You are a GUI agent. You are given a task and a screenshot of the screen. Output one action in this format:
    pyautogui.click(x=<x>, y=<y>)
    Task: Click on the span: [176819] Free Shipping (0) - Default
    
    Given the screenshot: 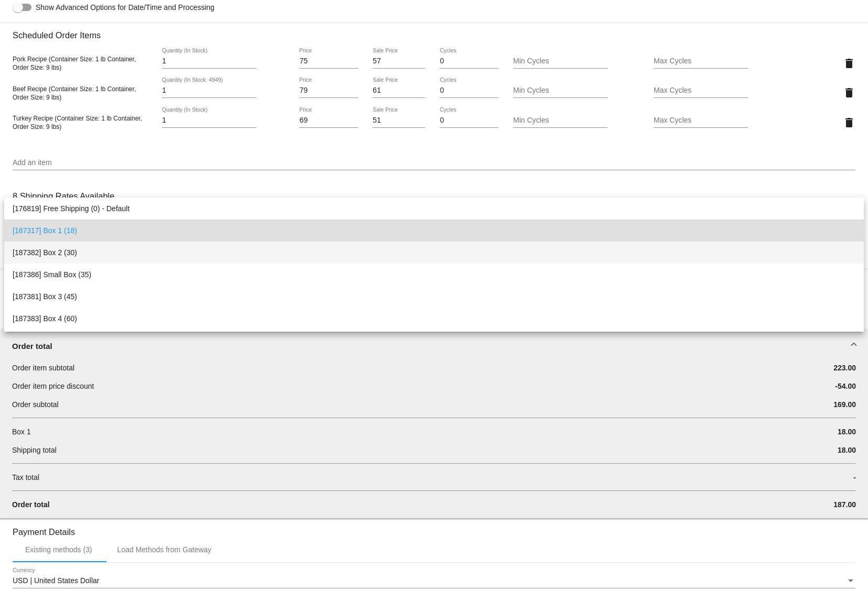 What is the action you would take?
    pyautogui.click(x=434, y=208)
    